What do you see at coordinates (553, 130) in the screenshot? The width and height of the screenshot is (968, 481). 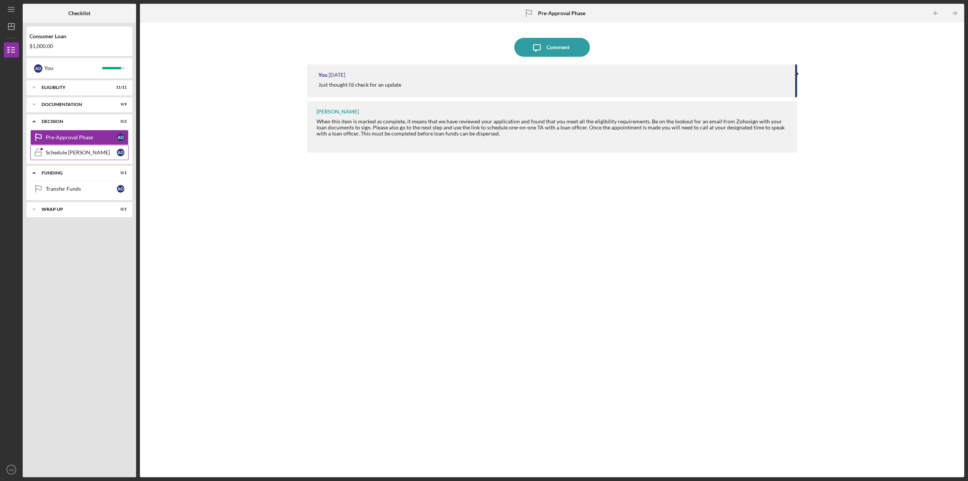 I see `div: When this item is marked as complete, it means that we have reviewed your application and found t...` at bounding box center [553, 130].